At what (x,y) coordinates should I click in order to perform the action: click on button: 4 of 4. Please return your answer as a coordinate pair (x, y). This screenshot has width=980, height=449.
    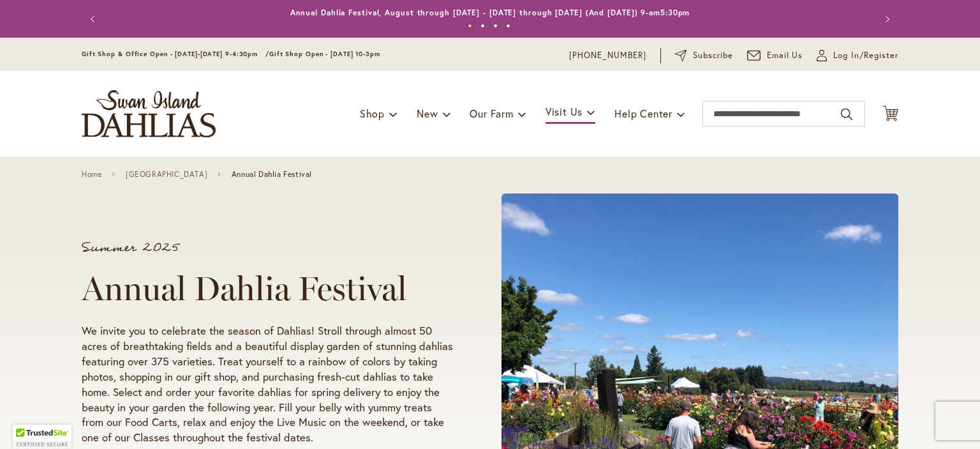
    Looking at the image, I should click on (508, 26).